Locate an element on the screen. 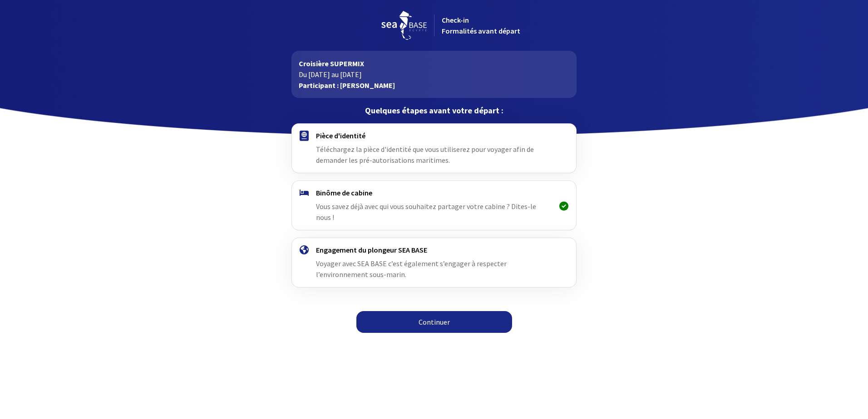  h4: Binôme de cabine is located at coordinates (434, 193).